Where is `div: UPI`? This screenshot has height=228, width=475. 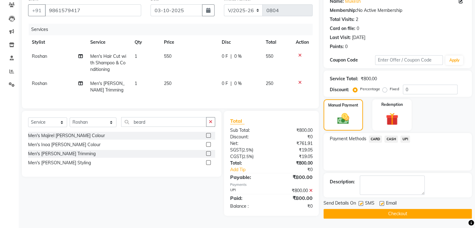 div: UPI is located at coordinates (248, 191).